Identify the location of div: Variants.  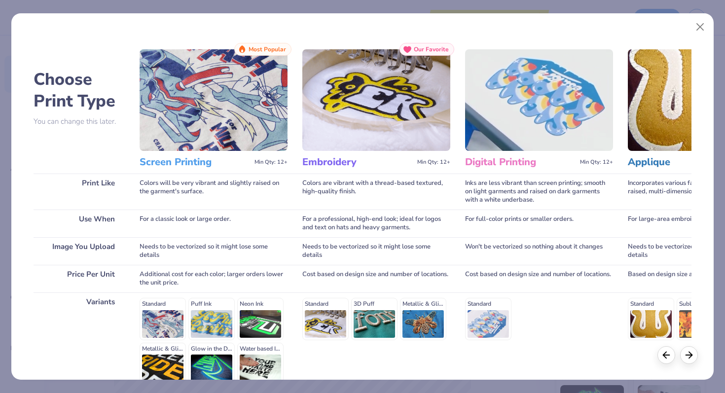
(79, 342).